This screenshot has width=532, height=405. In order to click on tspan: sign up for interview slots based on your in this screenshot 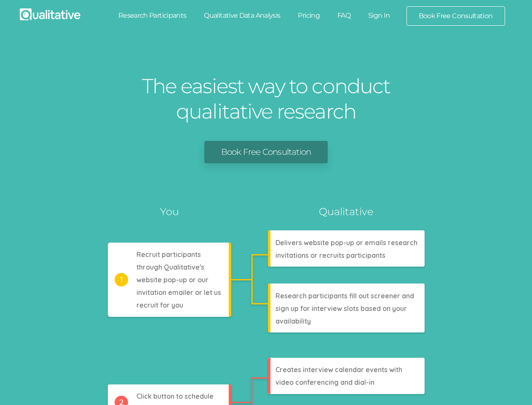, I will do `click(341, 308)`.